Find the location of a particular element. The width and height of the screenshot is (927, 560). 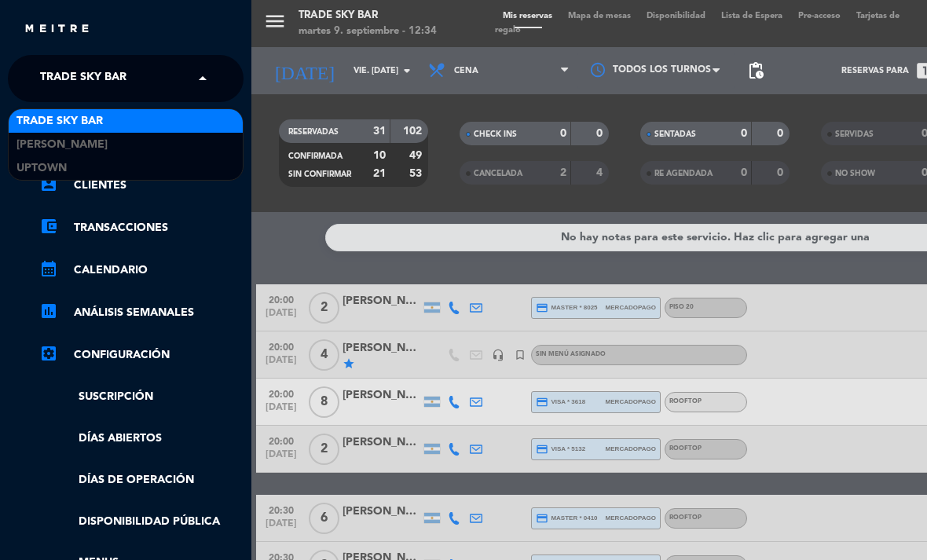

a: Días de Operación is located at coordinates (141, 480).